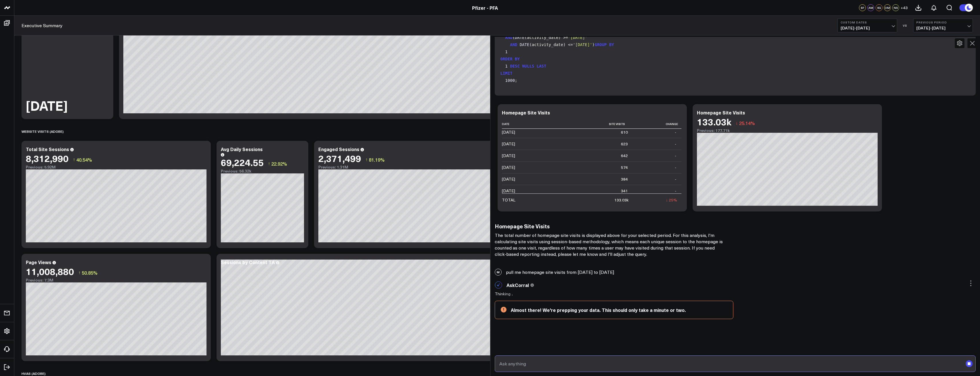  What do you see at coordinates (905, 26) in the screenshot?
I see `div: VS` at bounding box center [905, 26].